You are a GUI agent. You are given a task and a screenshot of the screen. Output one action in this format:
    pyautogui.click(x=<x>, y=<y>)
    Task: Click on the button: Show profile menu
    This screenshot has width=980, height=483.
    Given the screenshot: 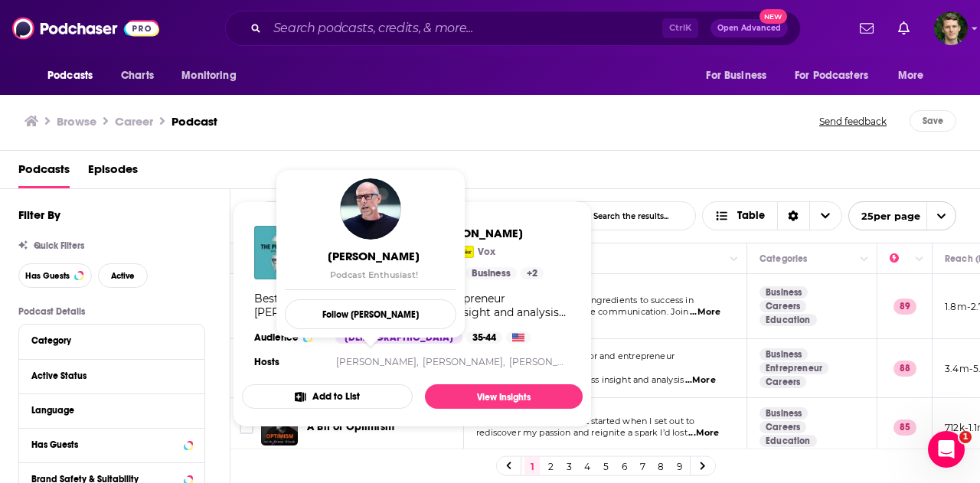 What is the action you would take?
    pyautogui.click(x=951, y=28)
    